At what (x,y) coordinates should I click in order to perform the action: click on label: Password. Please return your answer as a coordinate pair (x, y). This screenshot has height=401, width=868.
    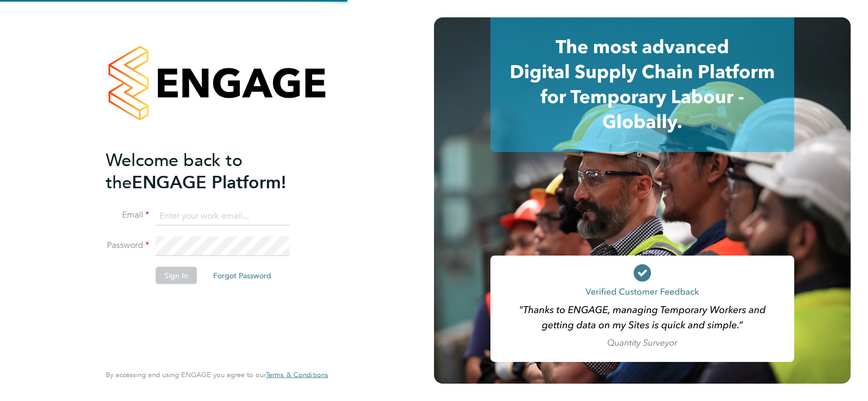
    Looking at the image, I should click on (127, 245).